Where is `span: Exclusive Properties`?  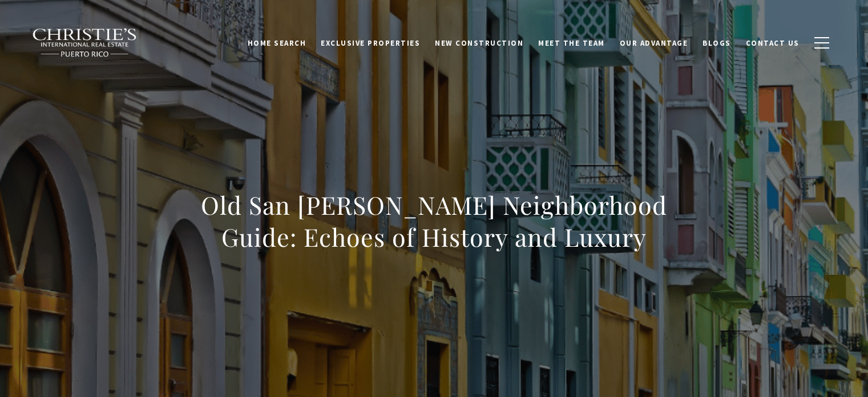 span: Exclusive Properties is located at coordinates (370, 41).